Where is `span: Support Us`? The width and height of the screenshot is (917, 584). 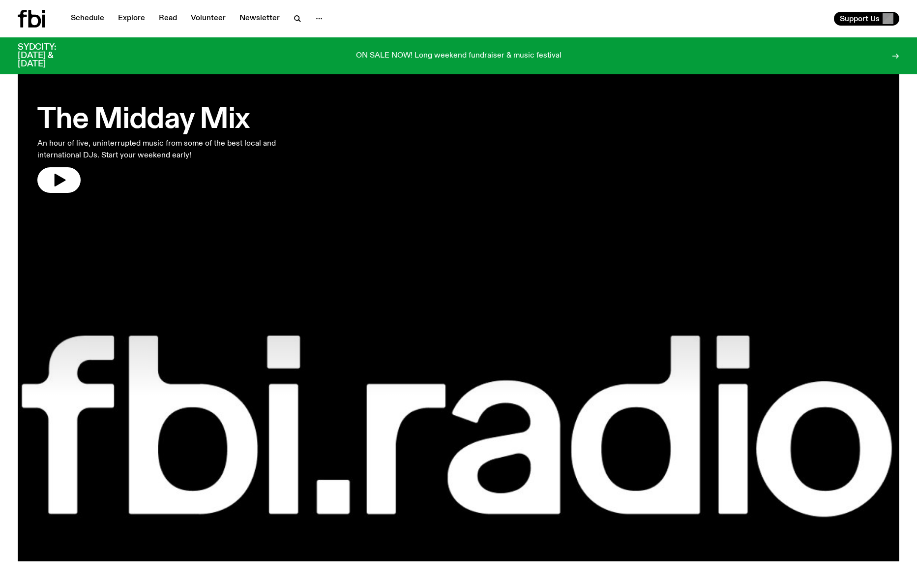
span: Support Us is located at coordinates (860, 19).